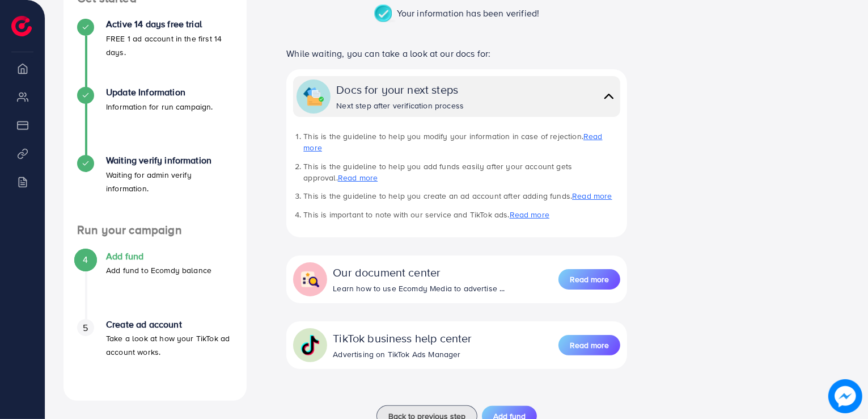  I want to click on h4: Update Information, so click(159, 92).